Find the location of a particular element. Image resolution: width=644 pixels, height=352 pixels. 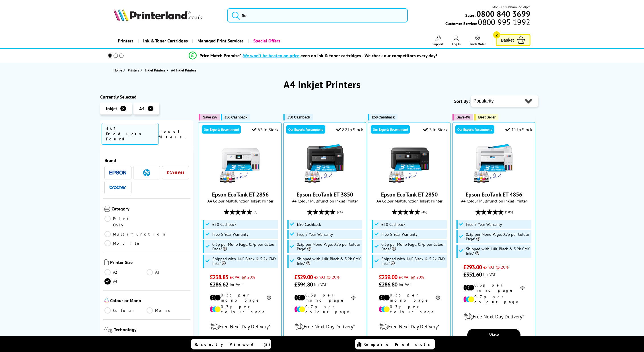

img: Canon is located at coordinates (175, 173).